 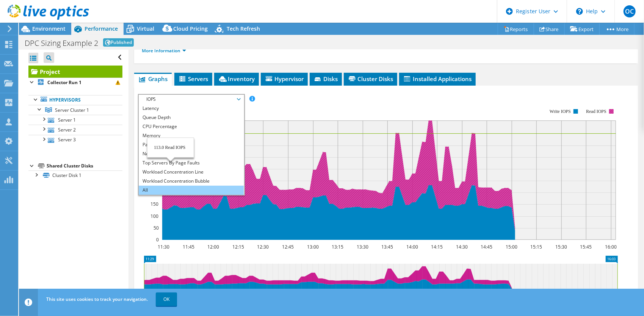 I want to click on text: 150, so click(x=155, y=204).